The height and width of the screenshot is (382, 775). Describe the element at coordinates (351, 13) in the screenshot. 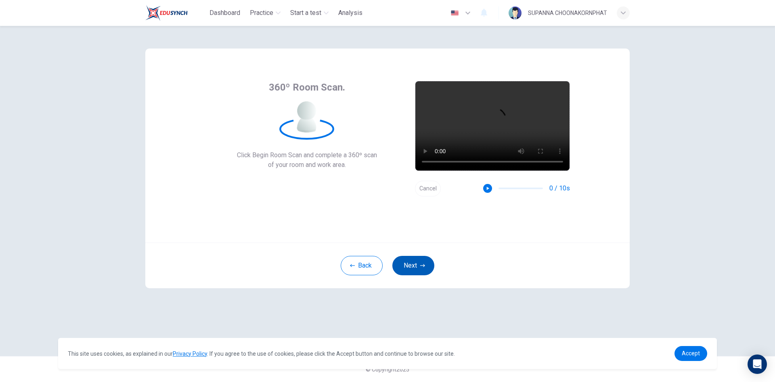

I see `button: Analysis` at that location.